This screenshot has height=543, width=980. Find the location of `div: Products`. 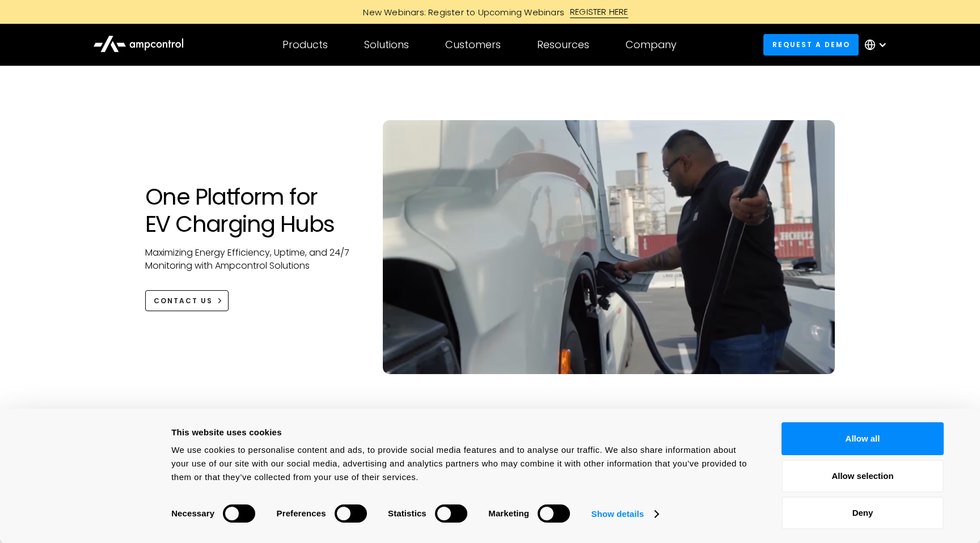

div: Products is located at coordinates (305, 44).